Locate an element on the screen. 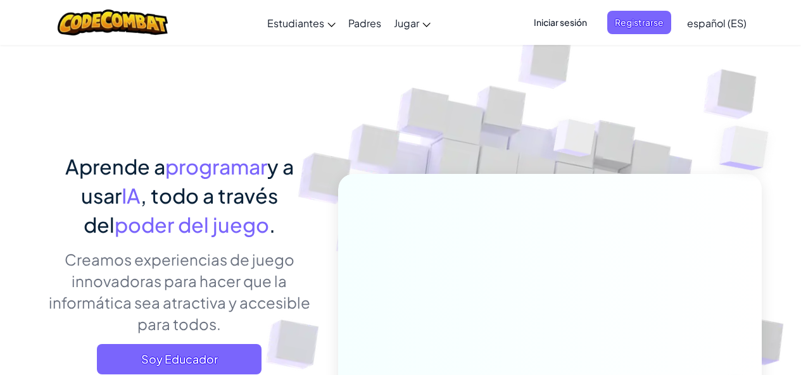 This screenshot has height=375, width=801. span: Jugar is located at coordinates (406, 23).